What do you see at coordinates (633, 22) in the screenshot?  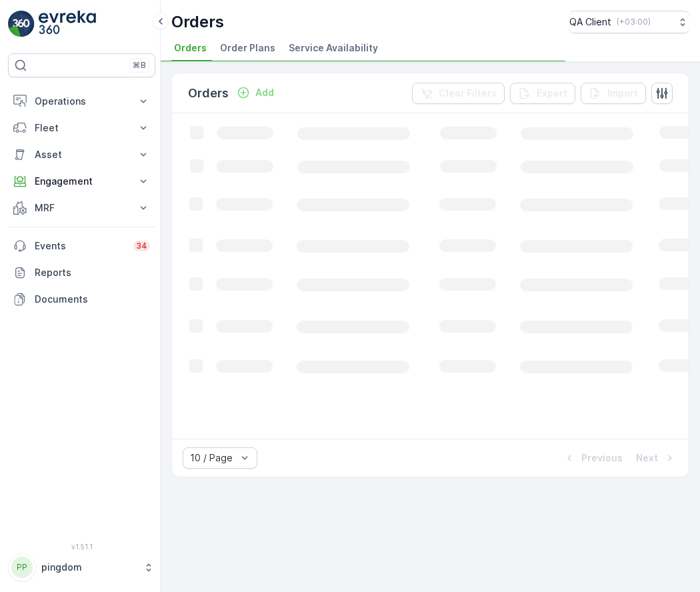 I see `p: ( +03:00 )` at bounding box center [633, 22].